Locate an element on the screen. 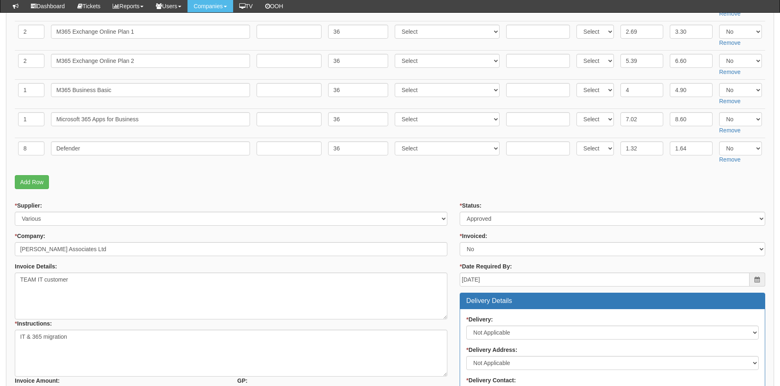 The image size is (780, 386). label: Invoice Details: is located at coordinates (36, 267).